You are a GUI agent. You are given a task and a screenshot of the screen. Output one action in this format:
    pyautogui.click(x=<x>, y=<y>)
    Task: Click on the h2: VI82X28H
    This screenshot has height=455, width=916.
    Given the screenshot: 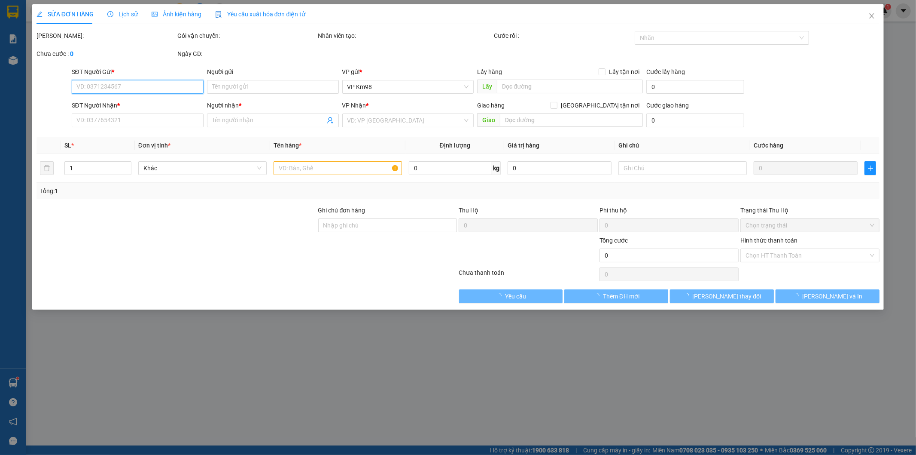 What is the action you would take?
    pyautogui.click(x=37, y=57)
    